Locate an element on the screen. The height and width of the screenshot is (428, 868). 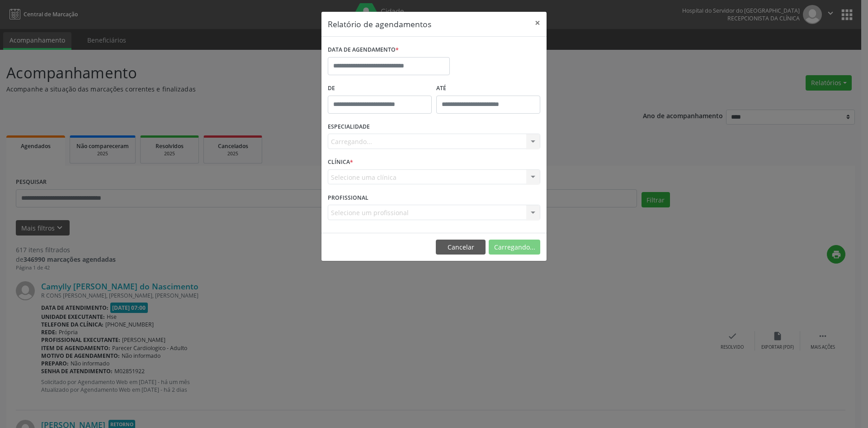
label: CLÍNICA is located at coordinates (340, 162).